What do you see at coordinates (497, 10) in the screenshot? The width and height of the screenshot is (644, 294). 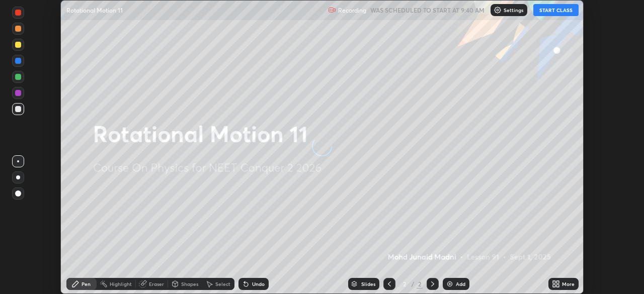 I see `img: class-settings-icons` at bounding box center [497, 10].